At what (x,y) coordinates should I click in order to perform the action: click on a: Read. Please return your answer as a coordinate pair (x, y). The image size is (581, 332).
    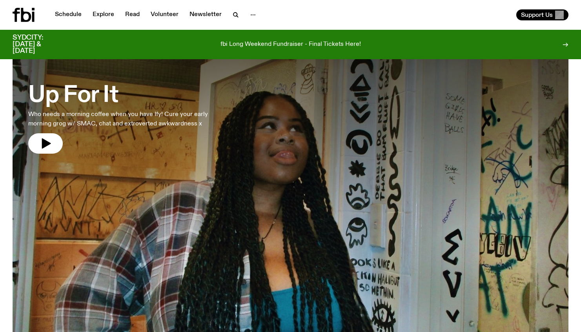
    Looking at the image, I should click on (132, 15).